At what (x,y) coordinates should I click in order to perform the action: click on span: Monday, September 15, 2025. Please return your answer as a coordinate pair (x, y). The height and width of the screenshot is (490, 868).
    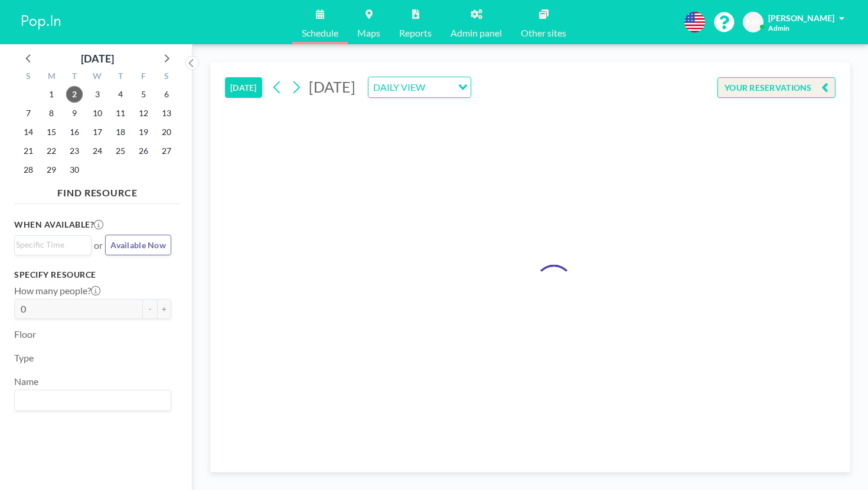
    Looking at the image, I should click on (52, 132).